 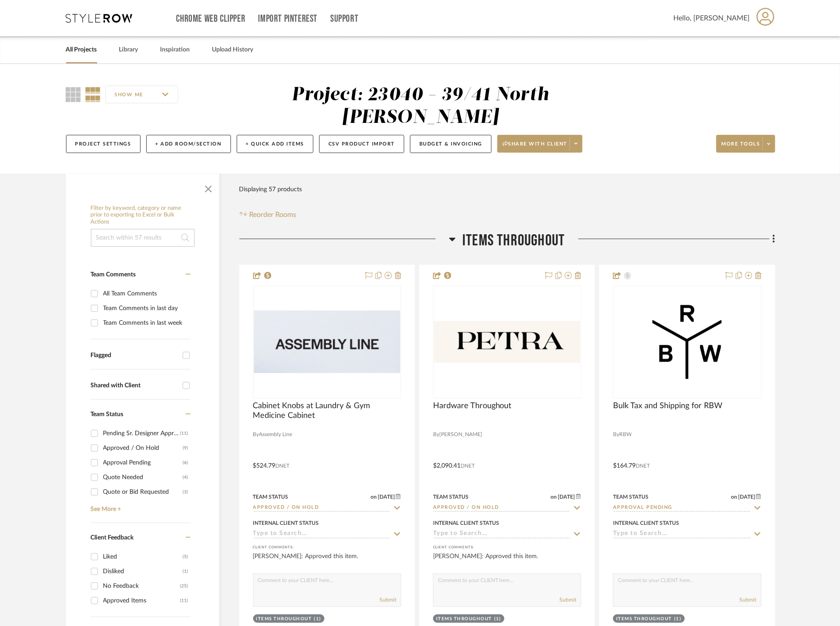 I want to click on a: Library, so click(x=129, y=49).